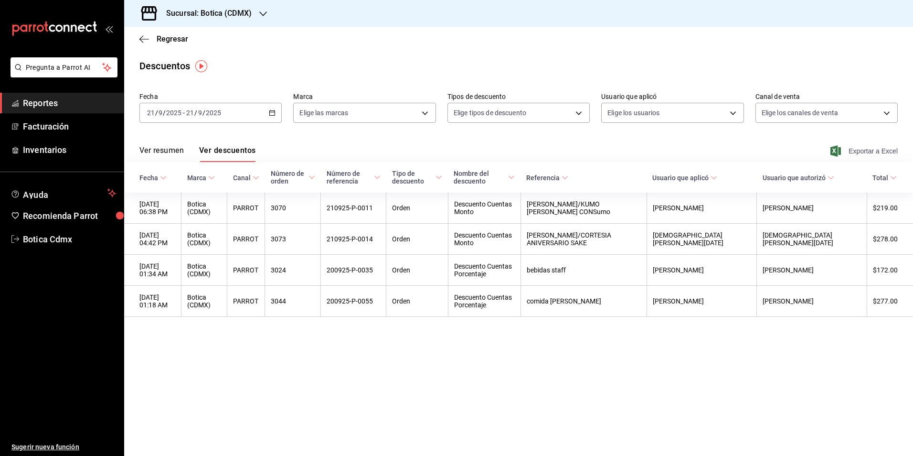 The width and height of the screenshot is (913, 456). Describe the element at coordinates (227, 154) in the screenshot. I see `button: Ver descuentos` at that location.